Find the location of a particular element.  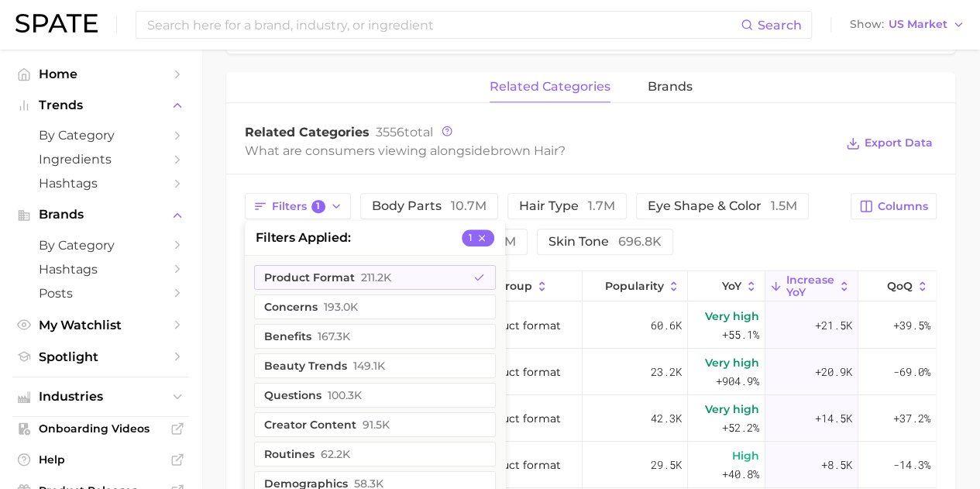

span: brands is located at coordinates (670, 87).